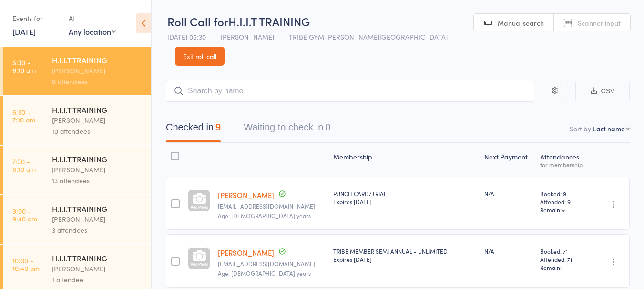 The image size is (644, 289). What do you see at coordinates (563, 193) in the screenshot?
I see `span: Booked: 9` at bounding box center [563, 193].